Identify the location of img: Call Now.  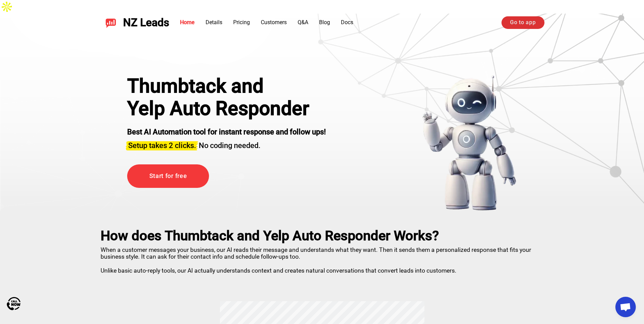
(14, 304).